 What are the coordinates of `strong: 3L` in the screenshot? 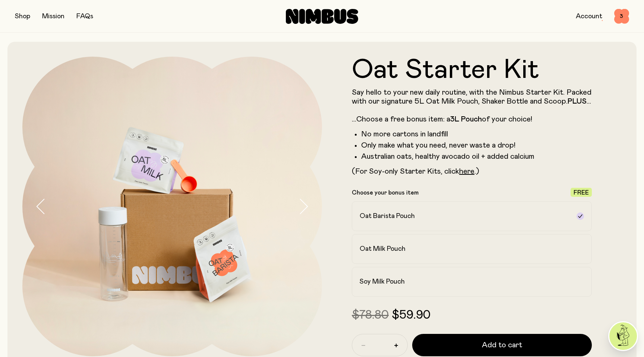 It's located at (454, 119).